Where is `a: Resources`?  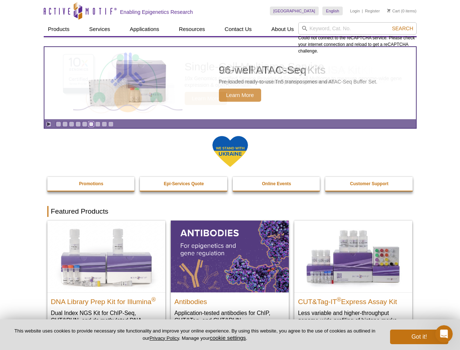 a: Resources is located at coordinates (192, 29).